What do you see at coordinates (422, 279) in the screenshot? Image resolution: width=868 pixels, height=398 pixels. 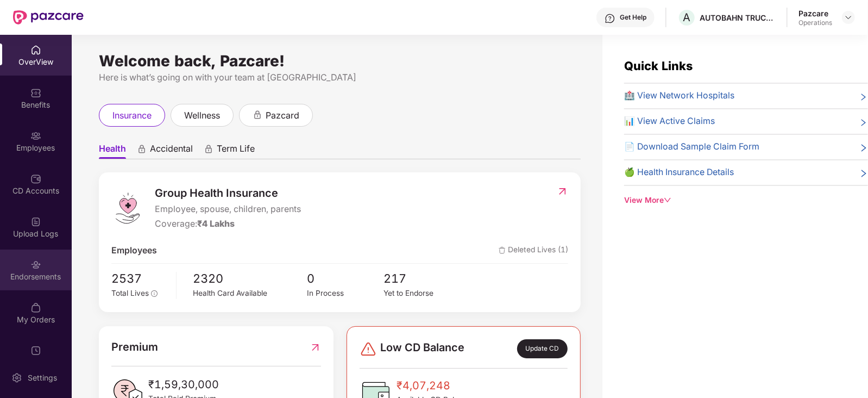 I see `span: 217` at bounding box center [422, 279].